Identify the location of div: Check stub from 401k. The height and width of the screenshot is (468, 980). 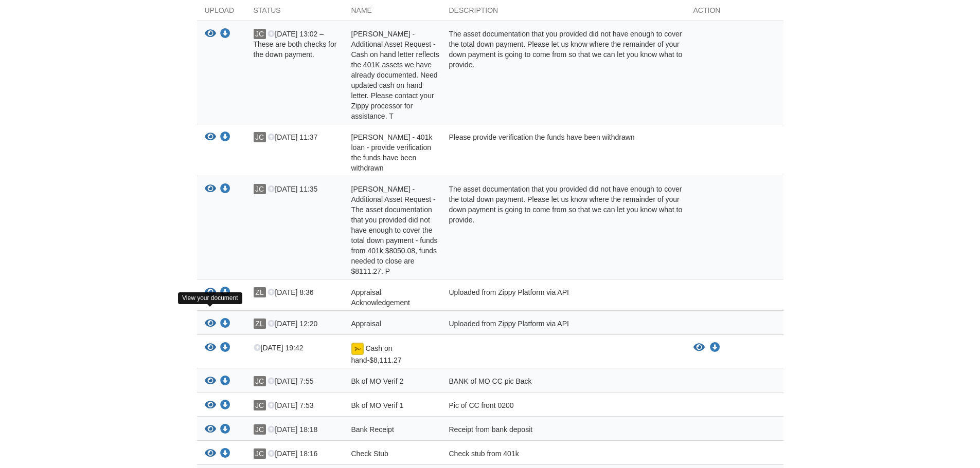
(563, 455).